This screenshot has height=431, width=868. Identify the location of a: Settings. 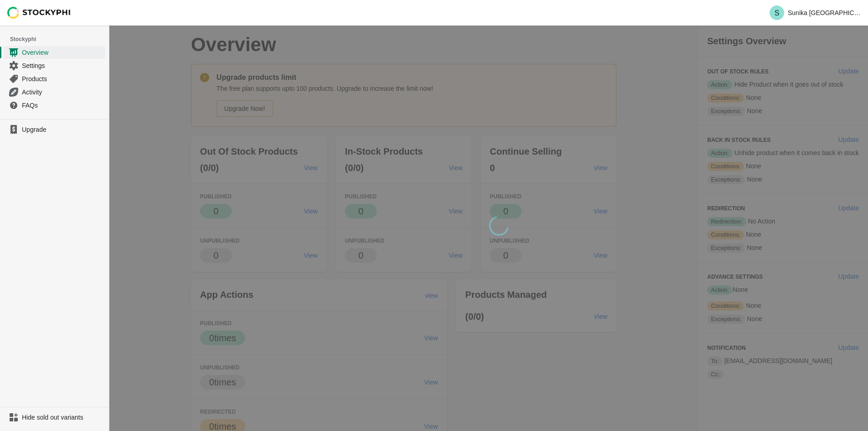
(54, 65).